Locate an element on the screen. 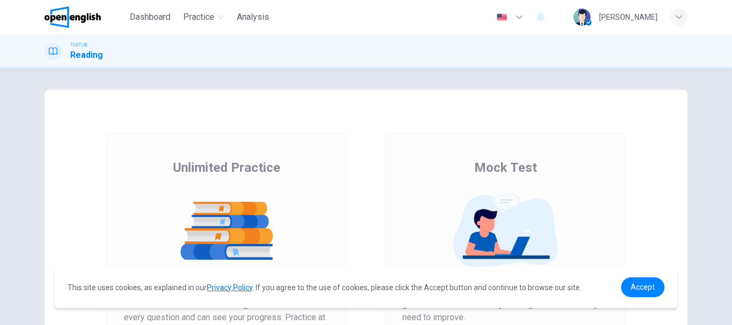 This screenshot has height=325, width=732. a: Dashboard is located at coordinates (150, 17).